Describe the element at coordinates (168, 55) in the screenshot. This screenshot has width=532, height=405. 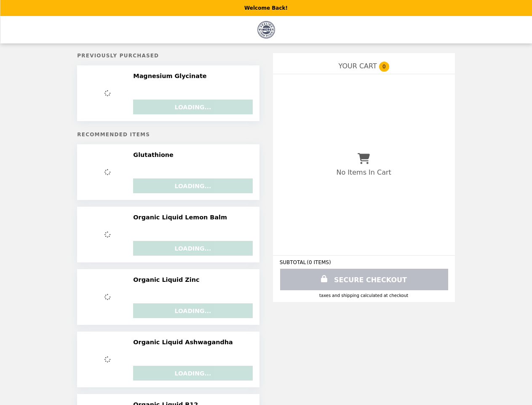
I see `h5: Previously Purchased` at that location.